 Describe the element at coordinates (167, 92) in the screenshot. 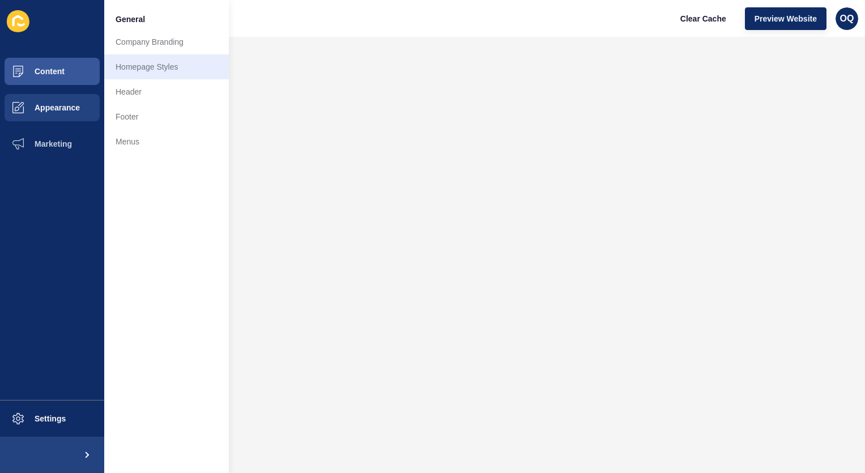

I see `a: Header` at that location.